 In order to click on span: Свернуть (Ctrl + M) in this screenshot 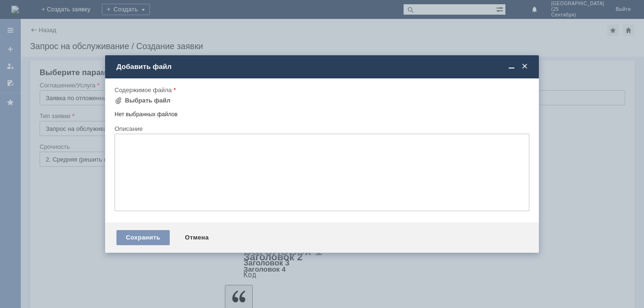, I will do `click(512, 67)`.